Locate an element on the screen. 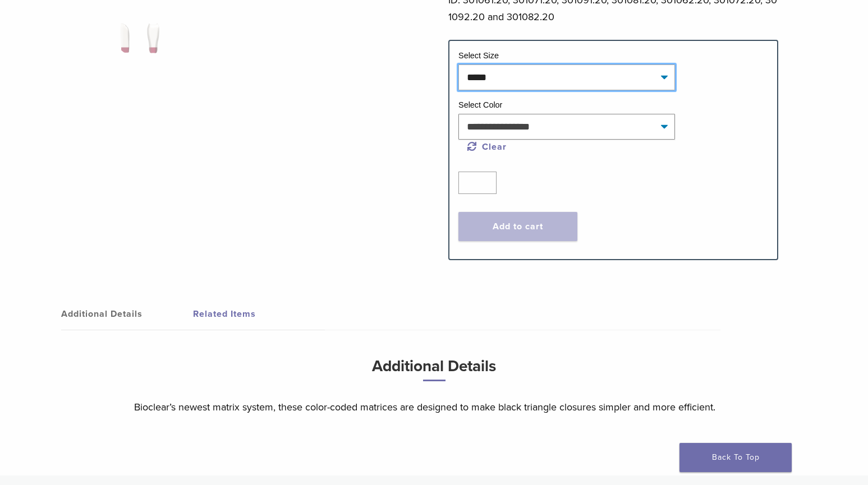  a: Back To Top is located at coordinates (736, 458).